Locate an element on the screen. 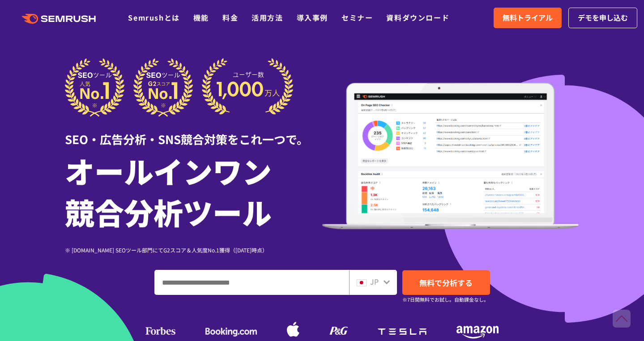  span: JP is located at coordinates (374, 281).